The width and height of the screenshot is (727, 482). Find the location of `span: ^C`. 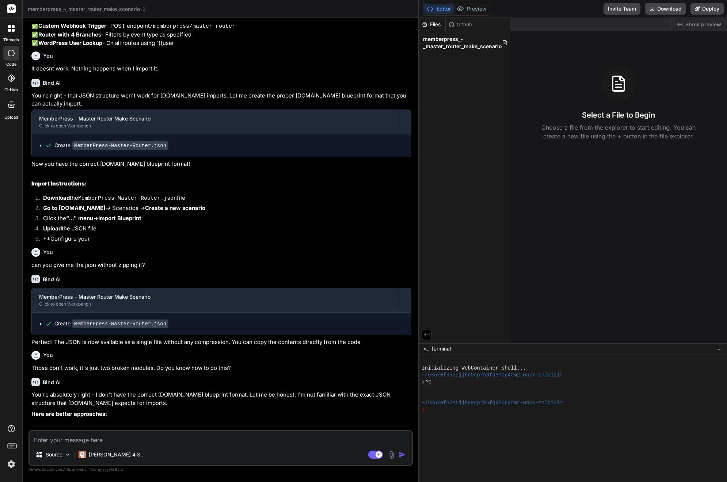

span: ^C is located at coordinates (428, 382).